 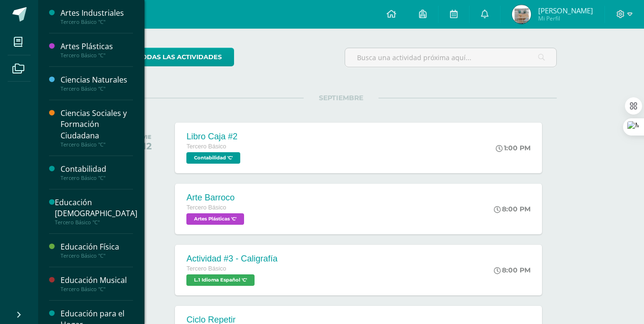 I want to click on div: Artes Industriales, so click(x=97, y=13).